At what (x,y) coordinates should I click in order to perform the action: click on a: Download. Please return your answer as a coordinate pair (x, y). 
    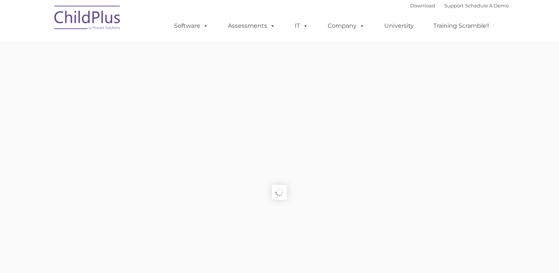
    Looking at the image, I should click on (423, 6).